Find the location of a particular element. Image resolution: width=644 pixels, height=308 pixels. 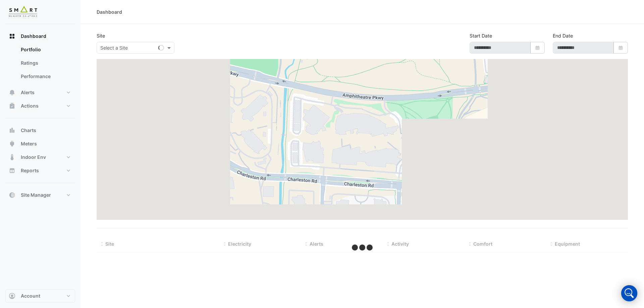

span: Account is located at coordinates (31, 296).